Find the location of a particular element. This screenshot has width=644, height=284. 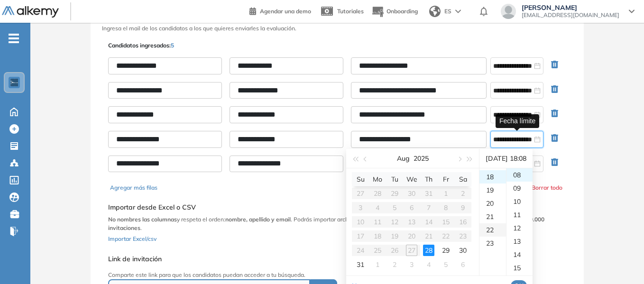

div: 5 is located at coordinates (445, 265).